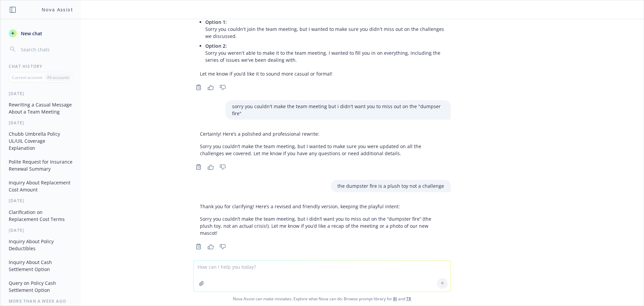 The height and width of the screenshot is (306, 644). I want to click on p: Current account, so click(27, 77).